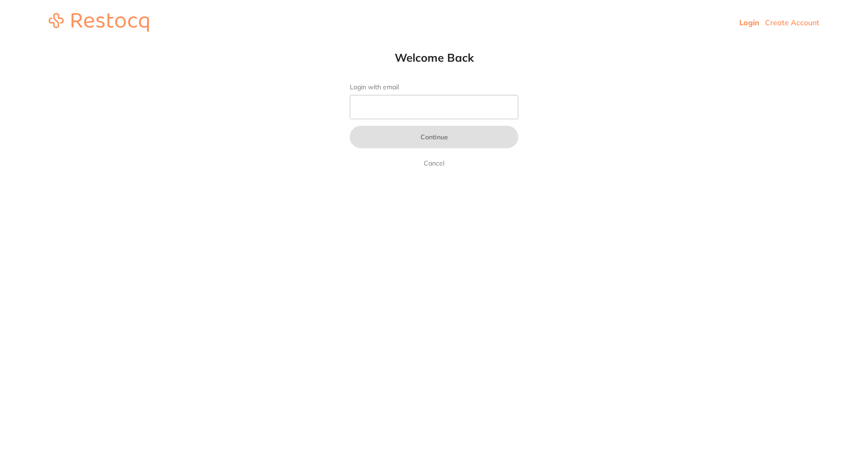 The image size is (868, 476). What do you see at coordinates (434, 137) in the screenshot?
I see `button: Continue` at bounding box center [434, 137].